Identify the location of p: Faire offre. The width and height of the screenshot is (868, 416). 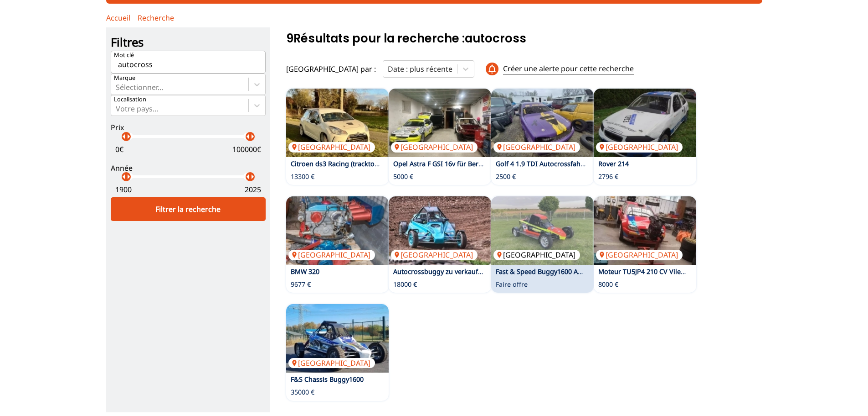
(511, 284).